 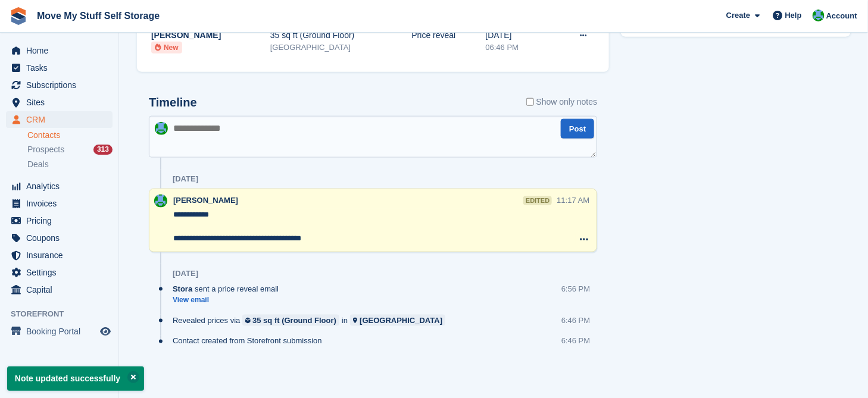 I want to click on span: CRM, so click(x=62, y=120).